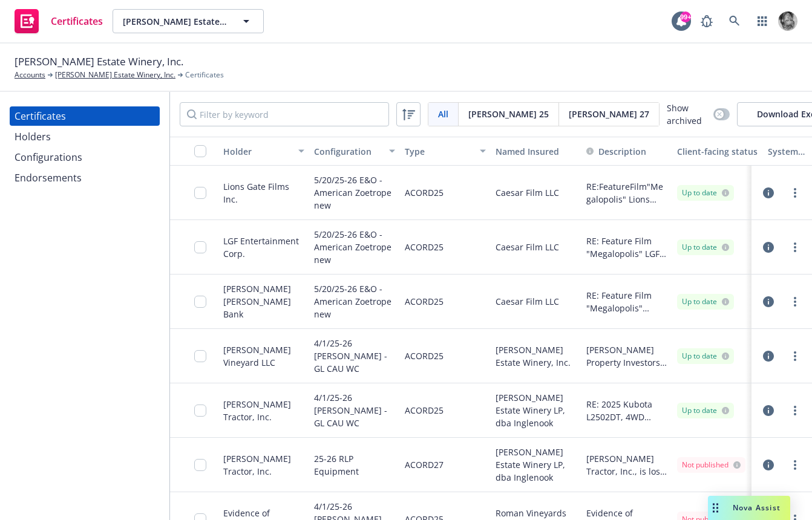  What do you see at coordinates (735, 21) in the screenshot?
I see `a: Search` at bounding box center [735, 21].